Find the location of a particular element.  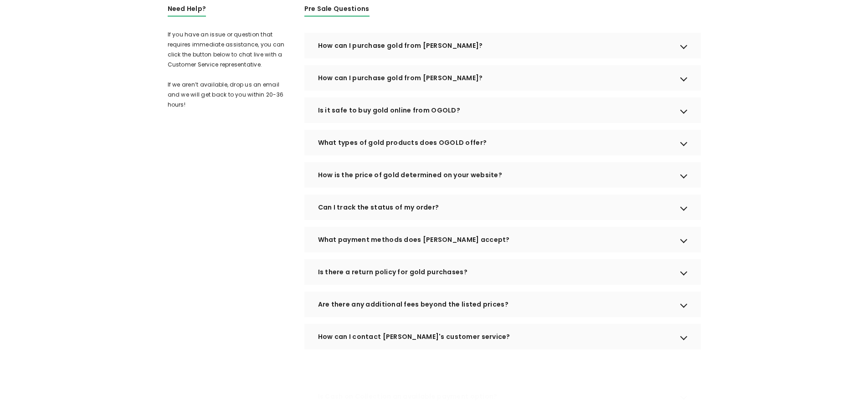

h3: Pre Sale Questions is located at coordinates (337, 10).